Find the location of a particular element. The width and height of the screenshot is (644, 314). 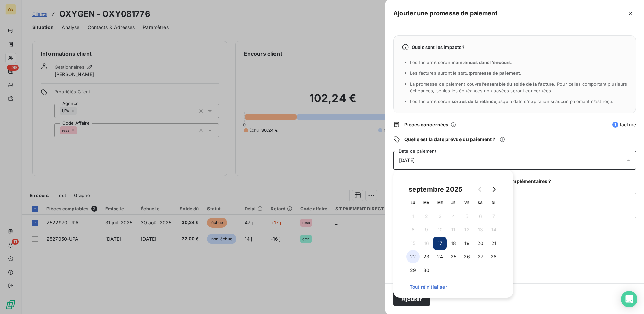

button: 27 is located at coordinates (480, 257).